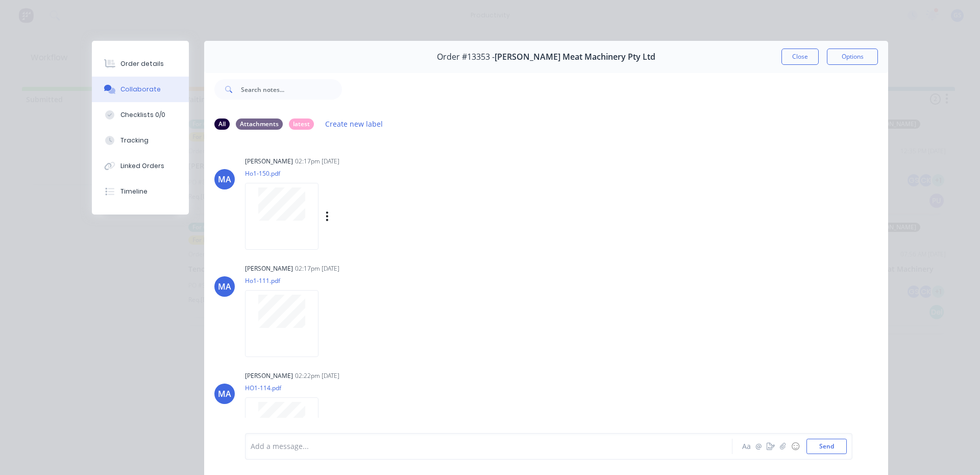  I want to click on span: Order #13353 -, so click(465, 57).